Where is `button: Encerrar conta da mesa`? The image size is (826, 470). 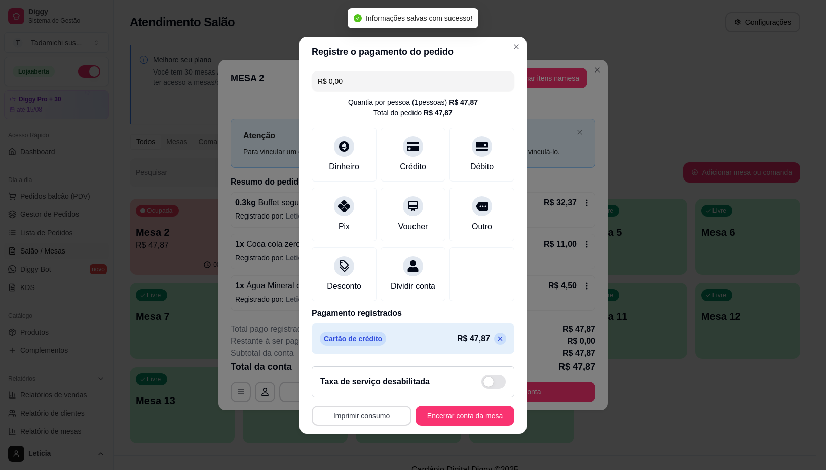
button: Encerrar conta da mesa is located at coordinates (465, 416).